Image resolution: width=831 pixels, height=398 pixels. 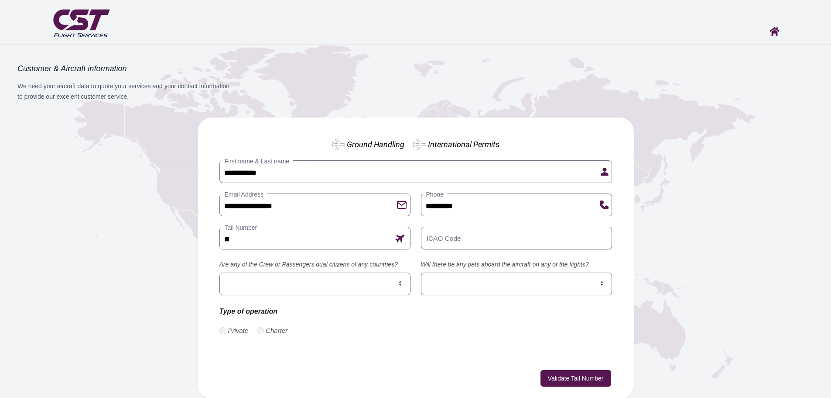 I want to click on button: Validate Tail Number, so click(x=576, y=378).